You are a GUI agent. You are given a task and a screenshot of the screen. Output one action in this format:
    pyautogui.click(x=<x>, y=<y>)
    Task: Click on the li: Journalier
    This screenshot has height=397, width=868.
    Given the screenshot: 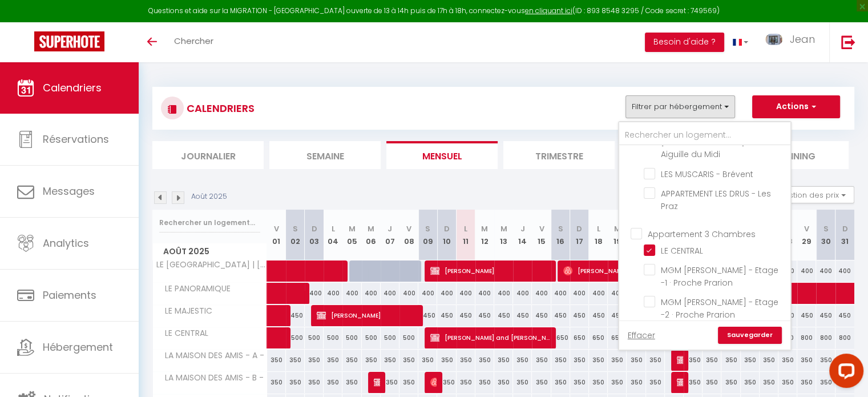 What is the action you would take?
    pyautogui.click(x=208, y=154)
    